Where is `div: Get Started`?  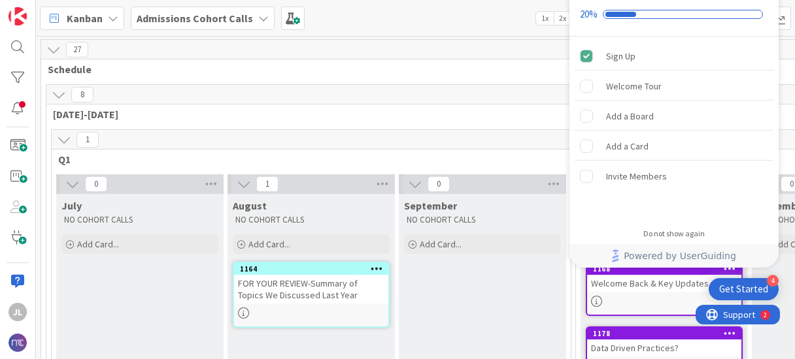 div: Get Started is located at coordinates (743, 289).